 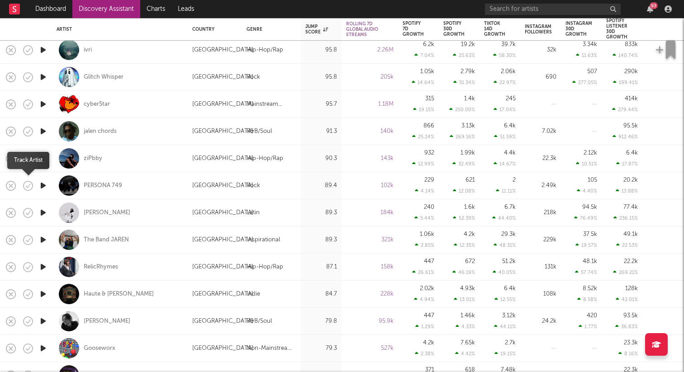 What do you see at coordinates (464, 55) in the screenshot?
I see `div: 25.63 %` at bounding box center [464, 55].